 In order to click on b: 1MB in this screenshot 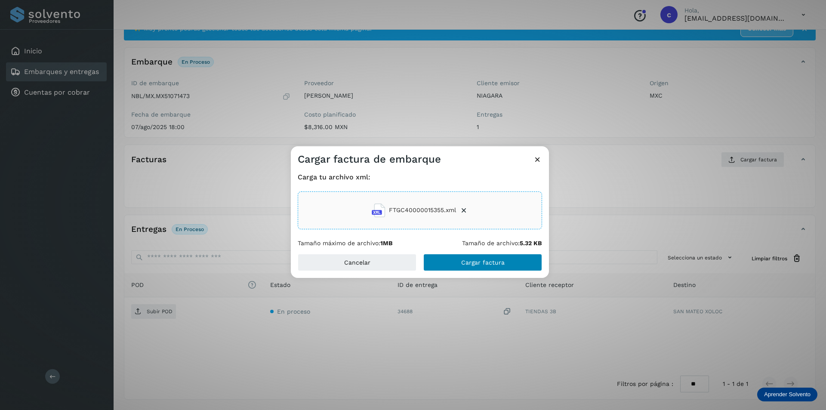, I will do `click(386, 243)`.